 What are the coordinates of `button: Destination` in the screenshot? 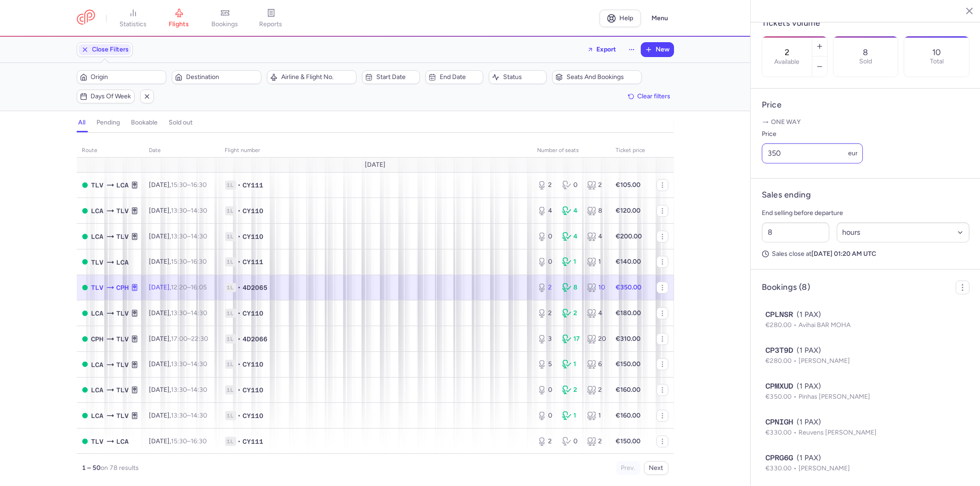 It's located at (216, 77).